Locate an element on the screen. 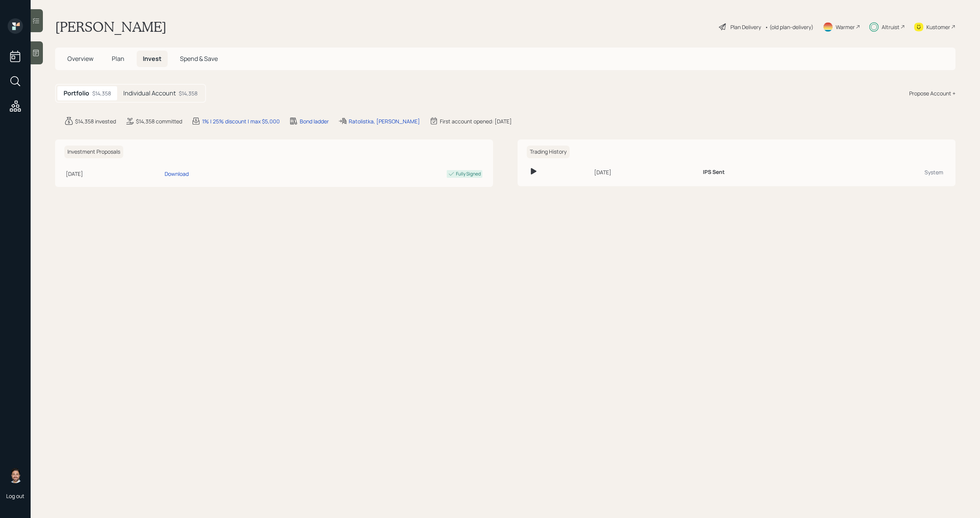  div: $14,358 invested is located at coordinates (95, 121).